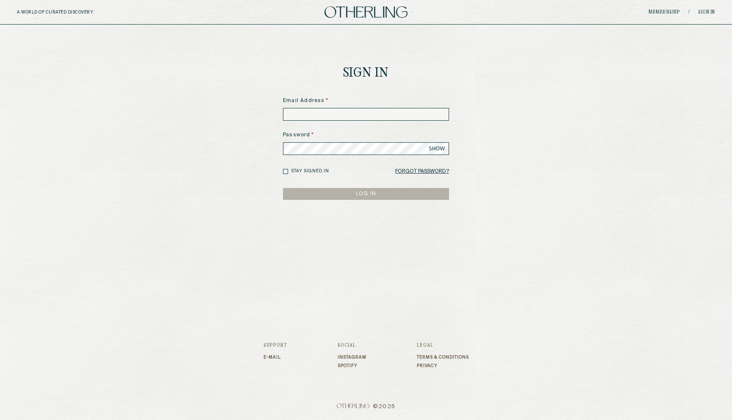 The image size is (732, 420). Describe the element at coordinates (443, 358) in the screenshot. I see `a: Terms & Conditions` at that location.